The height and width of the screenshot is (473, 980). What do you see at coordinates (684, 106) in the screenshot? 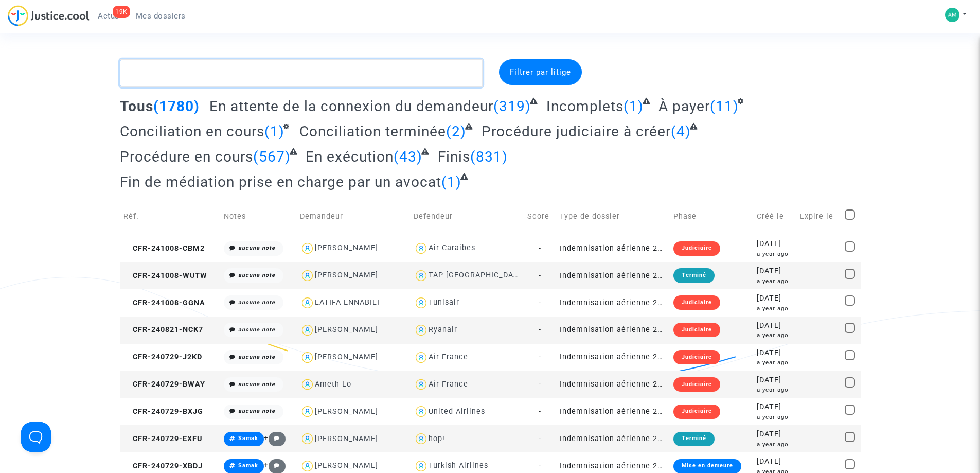
I see `span: À payer` at bounding box center [684, 106].